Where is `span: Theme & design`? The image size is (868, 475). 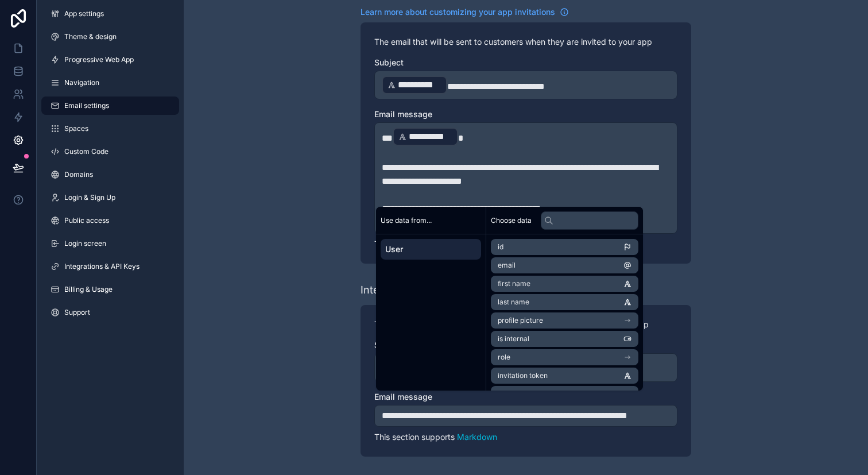 span: Theme & design is located at coordinates (90, 37).